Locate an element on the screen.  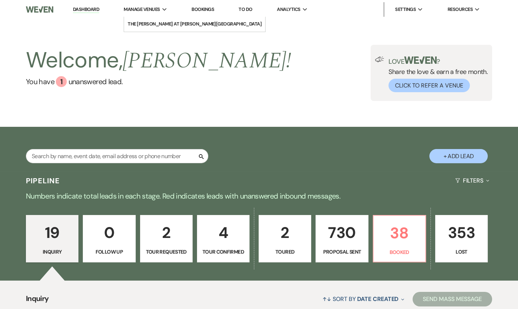
span: Manage Venues is located at coordinates (142, 9).